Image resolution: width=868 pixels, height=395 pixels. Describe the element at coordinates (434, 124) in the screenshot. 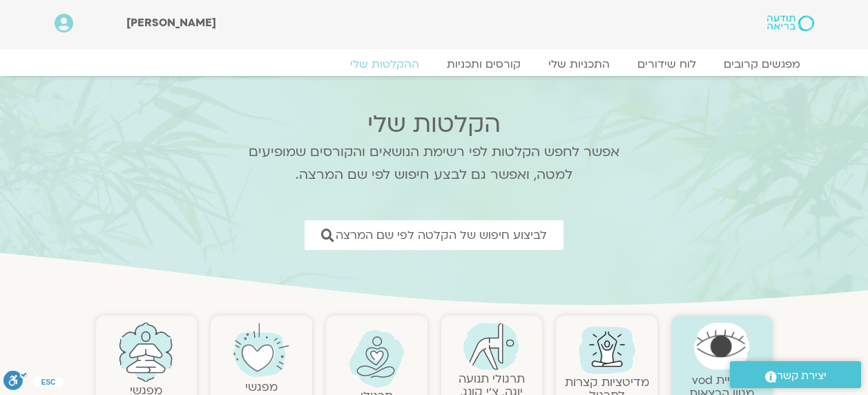

I see `h2: הקלטות שלי` at that location.